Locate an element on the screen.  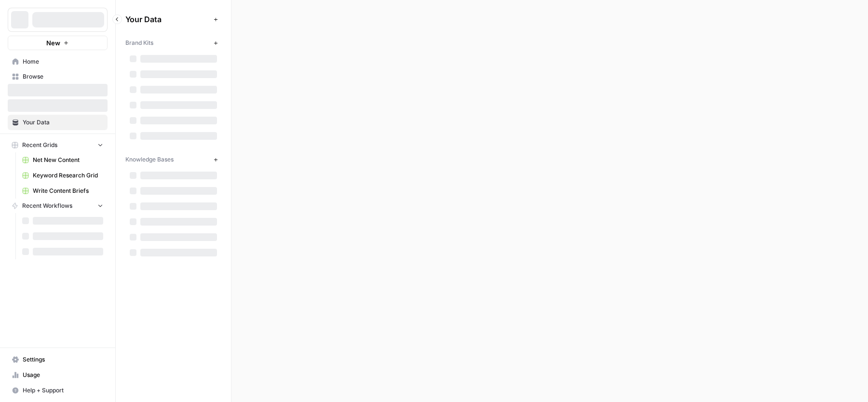
a: Net New Content is located at coordinates (63, 160).